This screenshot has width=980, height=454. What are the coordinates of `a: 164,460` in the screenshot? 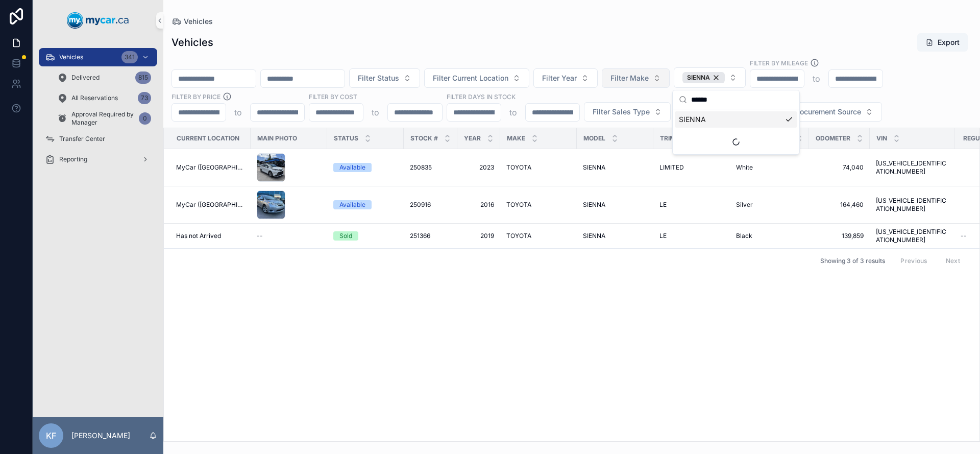 It's located at (839, 205).